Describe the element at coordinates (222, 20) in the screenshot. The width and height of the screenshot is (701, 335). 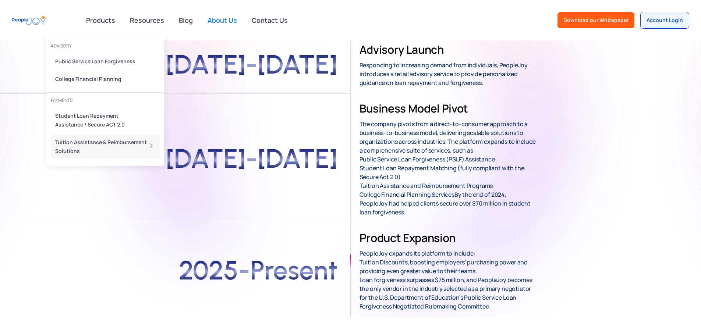
I see `a: About Us` at that location.